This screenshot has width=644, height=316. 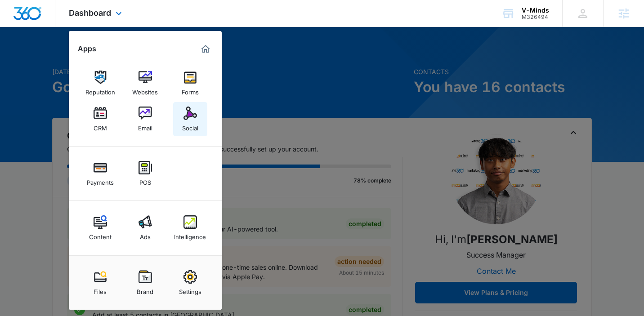 I want to click on span: Dashboard, so click(x=90, y=13).